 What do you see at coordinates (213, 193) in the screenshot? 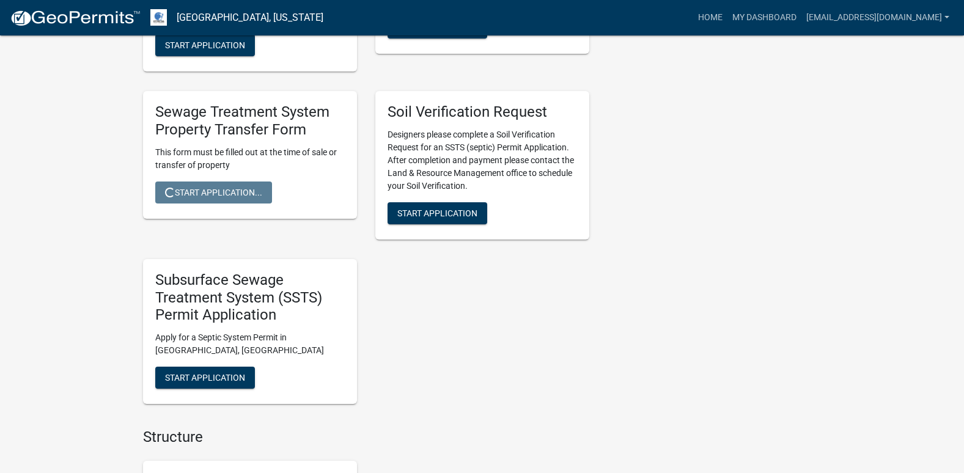
I see `button: Start Application...` at bounding box center [213, 193].